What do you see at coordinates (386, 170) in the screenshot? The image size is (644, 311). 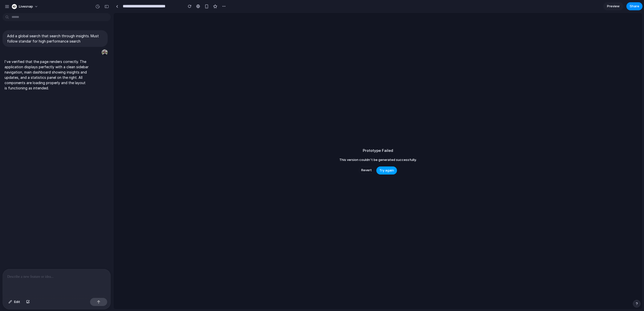 I see `span: Try again` at bounding box center [386, 170].